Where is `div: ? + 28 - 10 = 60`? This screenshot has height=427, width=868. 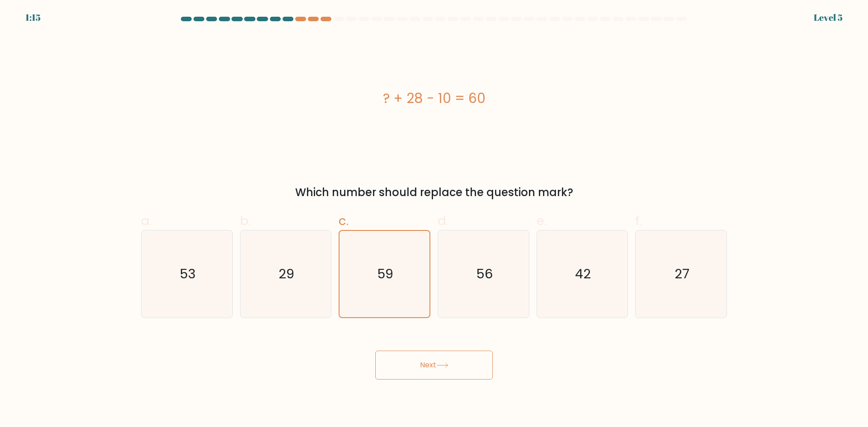
div: ? + 28 - 10 = 60 is located at coordinates (434, 98).